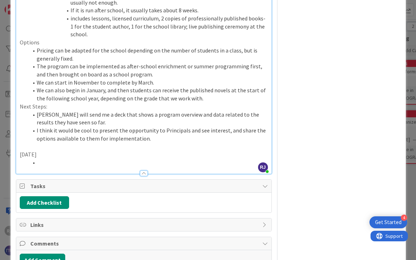  Describe the element at coordinates (404, 218) in the screenshot. I see `div: 4` at that location.